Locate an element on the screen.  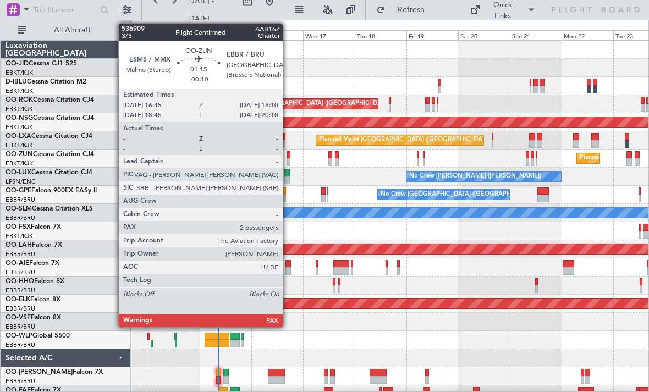
a: OO-ELKFalcon 8X is located at coordinates (33, 300).